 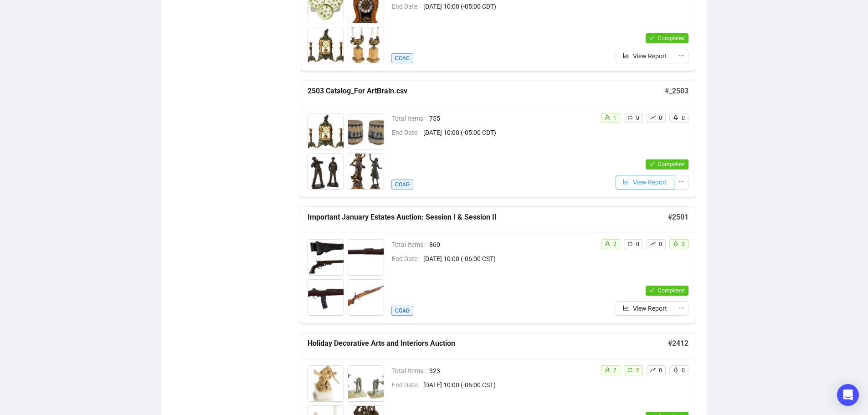 What do you see at coordinates (678, 217) in the screenshot?
I see `h5: # 2501` at bounding box center [678, 217].